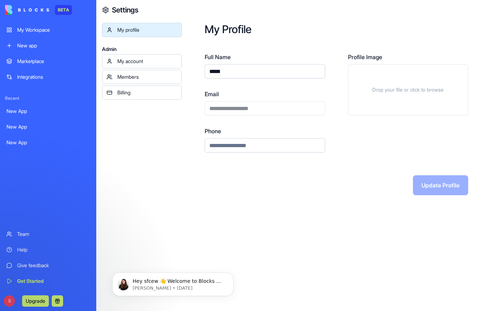 This screenshot has width=491, height=311. What do you see at coordinates (336, 29) in the screenshot?
I see `h2: My Profile` at bounding box center [336, 29].